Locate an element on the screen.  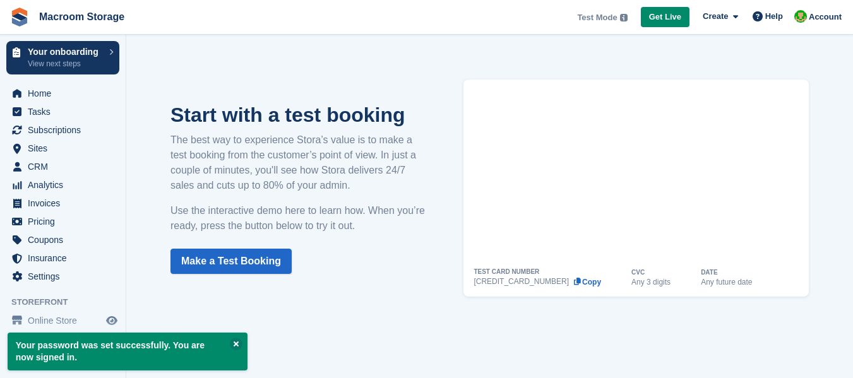
button: Copy is located at coordinates (586, 282).